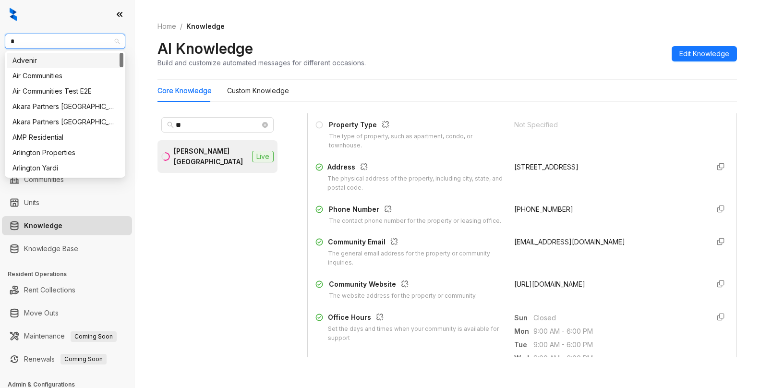  I want to click on a: Knowledge, so click(43, 226).